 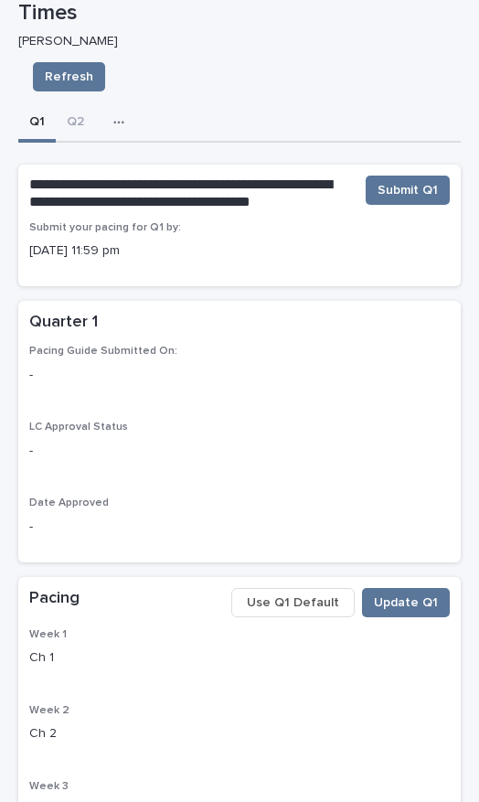 I want to click on button: Q1, so click(x=37, y=123).